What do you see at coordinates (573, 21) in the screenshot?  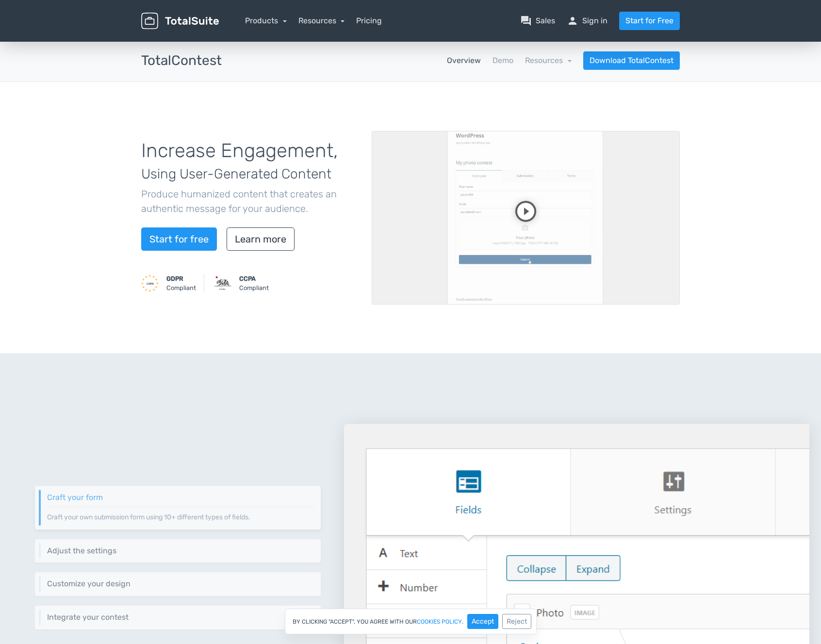 I see `span: person` at bounding box center [573, 21].